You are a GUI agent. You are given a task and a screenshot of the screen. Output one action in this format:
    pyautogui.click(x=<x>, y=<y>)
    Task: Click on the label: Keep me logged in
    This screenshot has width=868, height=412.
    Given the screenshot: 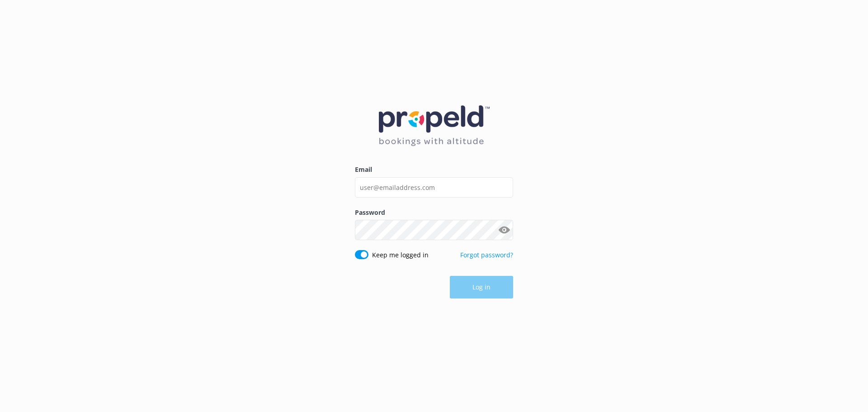 What is the action you would take?
    pyautogui.click(x=400, y=255)
    